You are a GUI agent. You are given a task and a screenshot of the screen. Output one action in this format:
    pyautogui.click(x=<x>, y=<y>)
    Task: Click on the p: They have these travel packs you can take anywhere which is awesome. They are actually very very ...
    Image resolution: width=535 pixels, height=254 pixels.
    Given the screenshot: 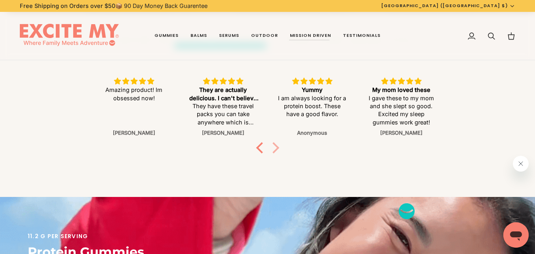 What is the action you would take?
    pyautogui.click(x=223, y=114)
    